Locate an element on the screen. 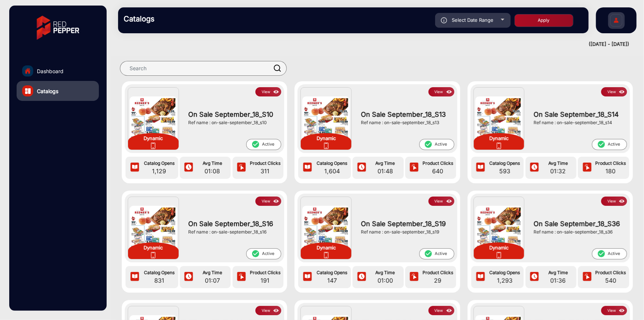 Image resolution: width=644 pixels, height=320 pixels. a: Catalogs is located at coordinates (58, 91).